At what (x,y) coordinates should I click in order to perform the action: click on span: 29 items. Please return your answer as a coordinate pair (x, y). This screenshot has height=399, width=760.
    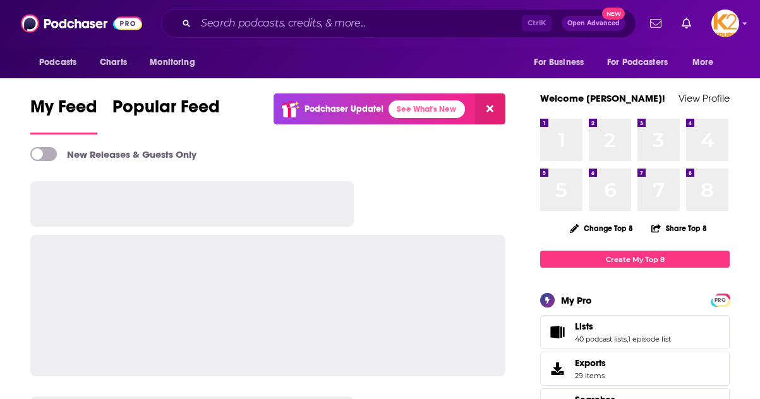
    Looking at the image, I should click on (590, 376).